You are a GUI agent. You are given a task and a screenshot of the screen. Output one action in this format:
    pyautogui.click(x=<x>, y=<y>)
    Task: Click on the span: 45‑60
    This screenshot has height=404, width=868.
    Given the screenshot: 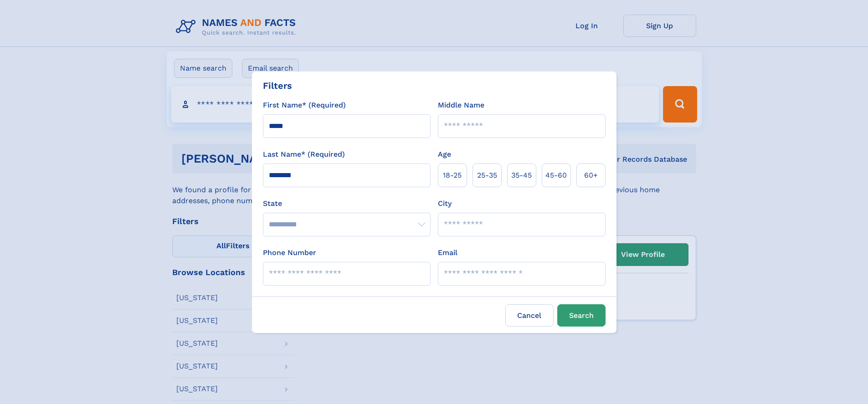 What is the action you would take?
    pyautogui.click(x=556, y=175)
    